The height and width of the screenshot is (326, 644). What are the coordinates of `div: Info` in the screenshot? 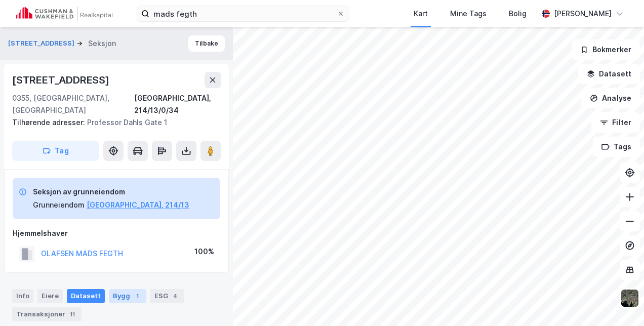 It's located at (23, 296).